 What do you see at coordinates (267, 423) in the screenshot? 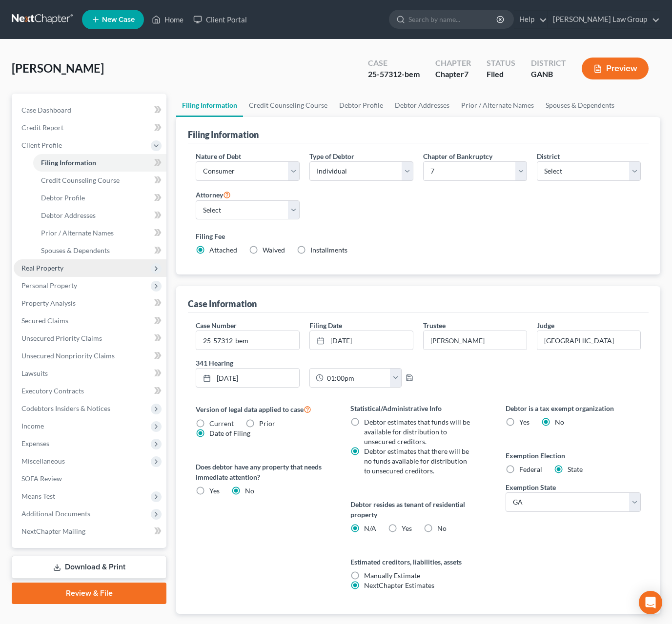
I see `span: Prior` at bounding box center [267, 423].